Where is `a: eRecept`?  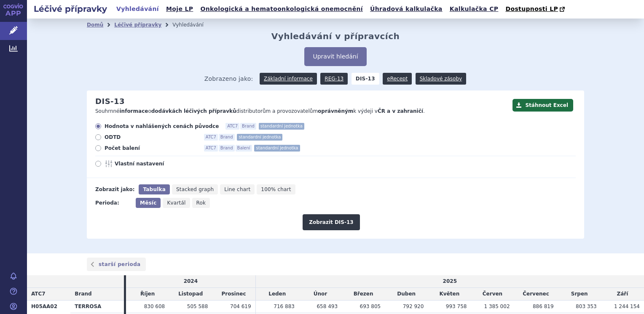 a: eRecept is located at coordinates (397, 79).